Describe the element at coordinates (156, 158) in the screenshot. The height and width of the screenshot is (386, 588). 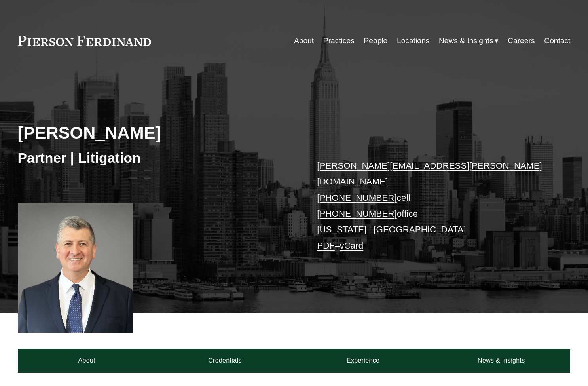
I see `h3: Partner | Litigation` at that location.